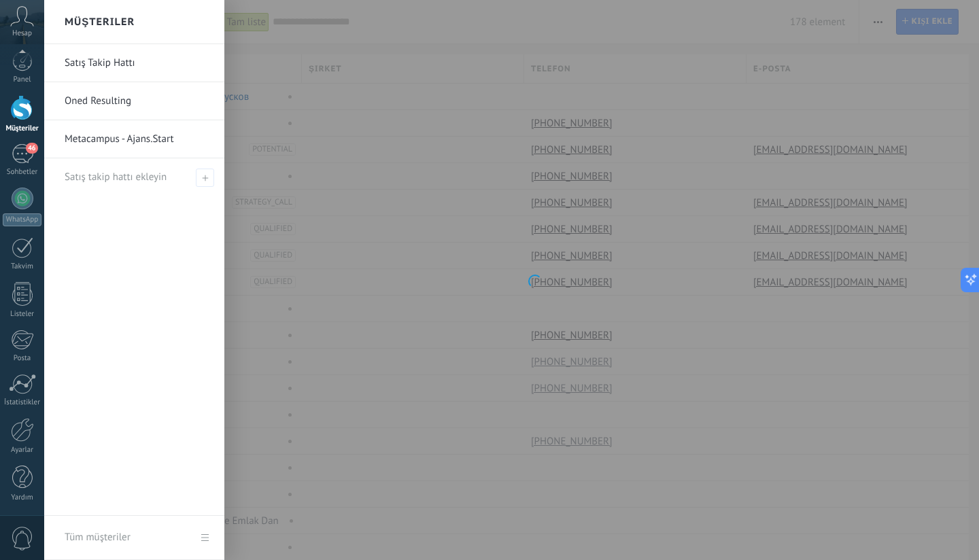  I want to click on div: Posta, so click(22, 358).